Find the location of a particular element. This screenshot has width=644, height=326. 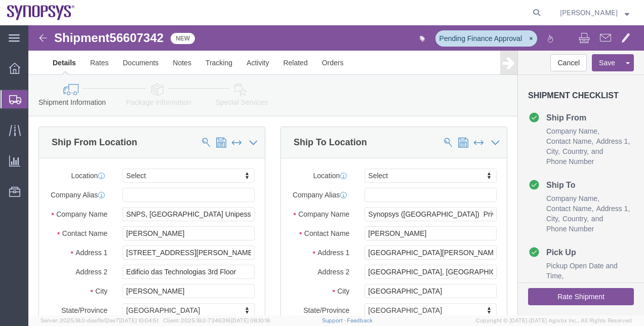

span: Server: 2025.18.0-daa1fe12ee7 is located at coordinates (99, 320).